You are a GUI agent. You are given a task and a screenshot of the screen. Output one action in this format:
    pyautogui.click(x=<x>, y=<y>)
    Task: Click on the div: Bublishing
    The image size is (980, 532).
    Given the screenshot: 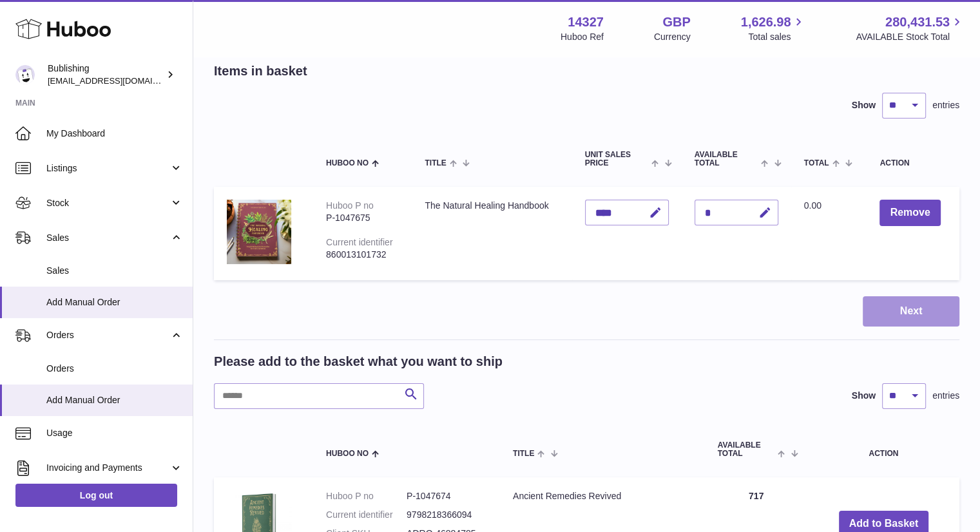 What is the action you would take?
    pyautogui.click(x=106, y=74)
    